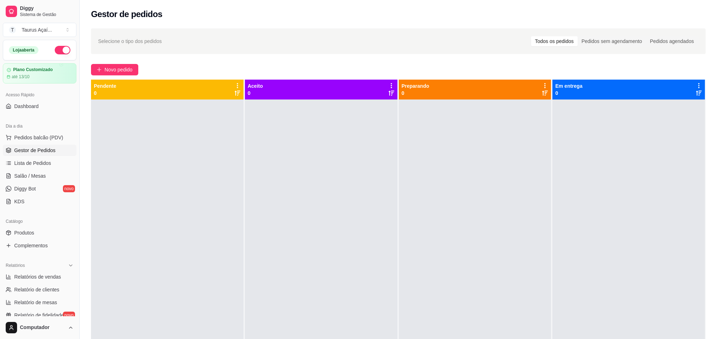 The image size is (717, 339). I want to click on a: KDS, so click(39, 202).